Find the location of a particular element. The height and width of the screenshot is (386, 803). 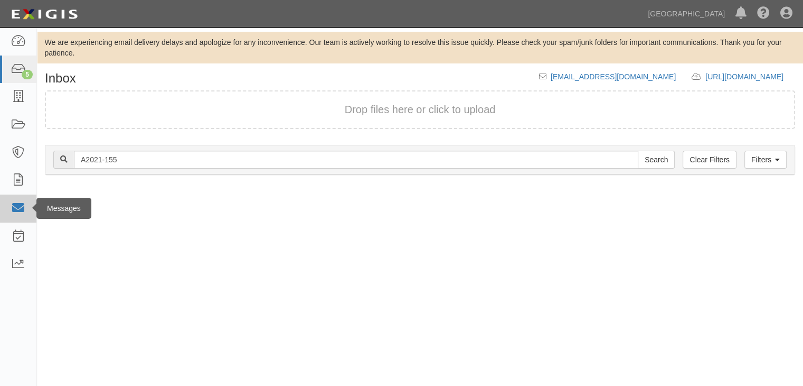

h1: Inbox is located at coordinates (60, 78).